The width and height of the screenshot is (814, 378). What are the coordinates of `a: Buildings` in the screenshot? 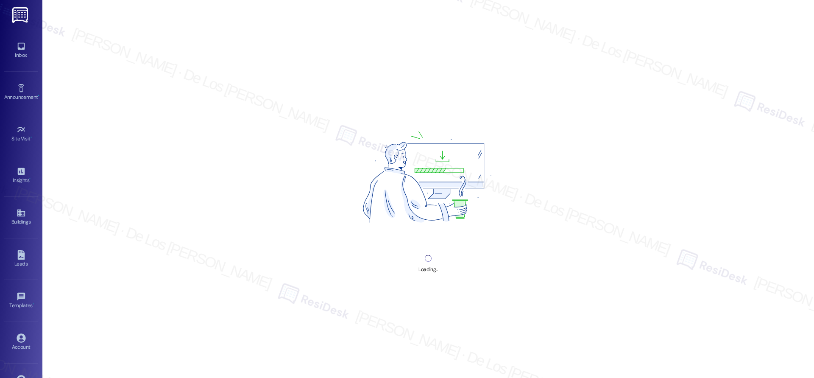 It's located at (21, 217).